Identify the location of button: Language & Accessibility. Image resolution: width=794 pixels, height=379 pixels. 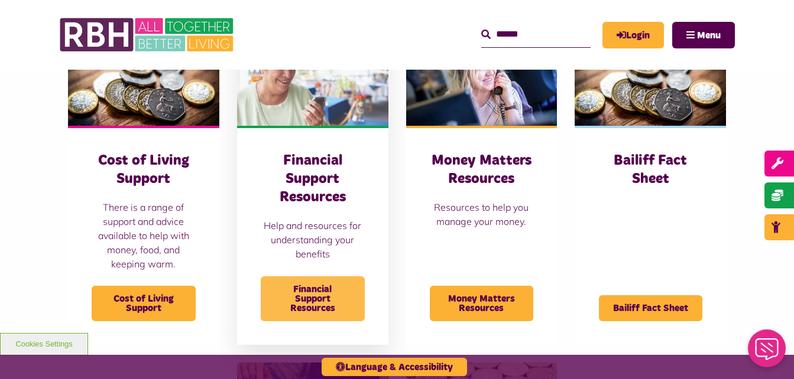
(394, 367).